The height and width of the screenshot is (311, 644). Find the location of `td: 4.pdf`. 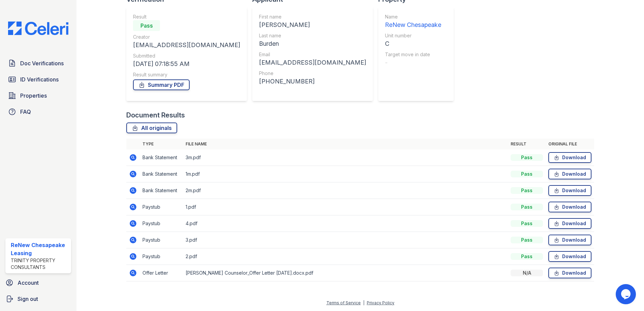

td: 4.pdf is located at coordinates (345, 224).